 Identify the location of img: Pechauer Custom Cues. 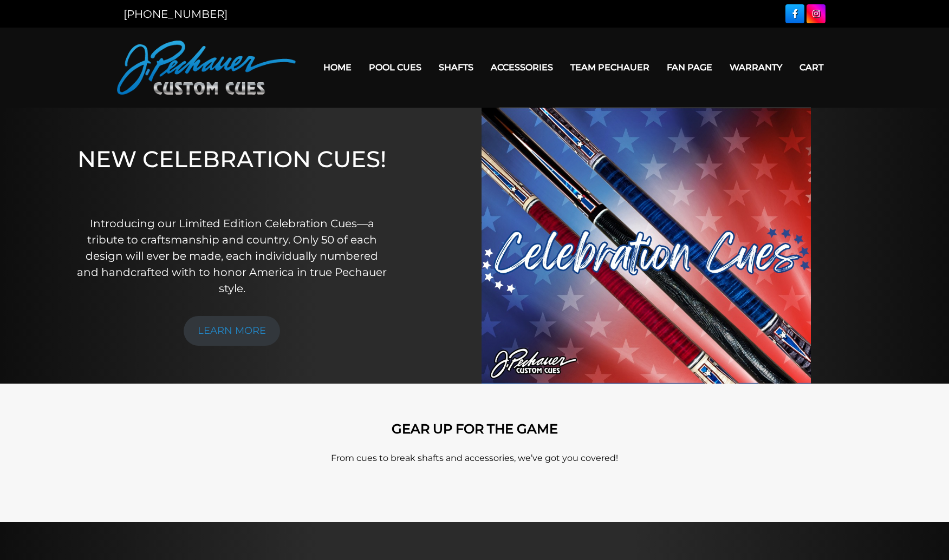
(206, 68).